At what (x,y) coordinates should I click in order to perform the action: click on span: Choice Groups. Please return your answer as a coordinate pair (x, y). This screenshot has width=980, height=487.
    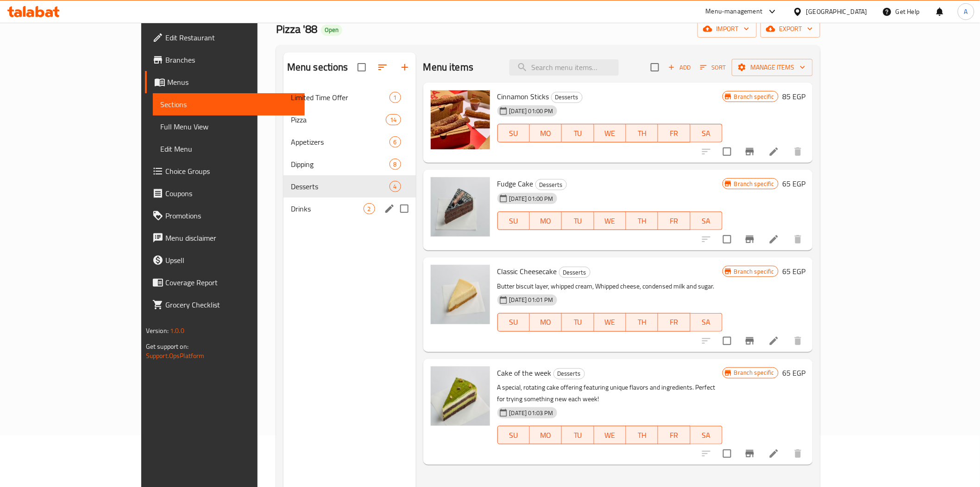
    Looking at the image, I should click on (231, 171).